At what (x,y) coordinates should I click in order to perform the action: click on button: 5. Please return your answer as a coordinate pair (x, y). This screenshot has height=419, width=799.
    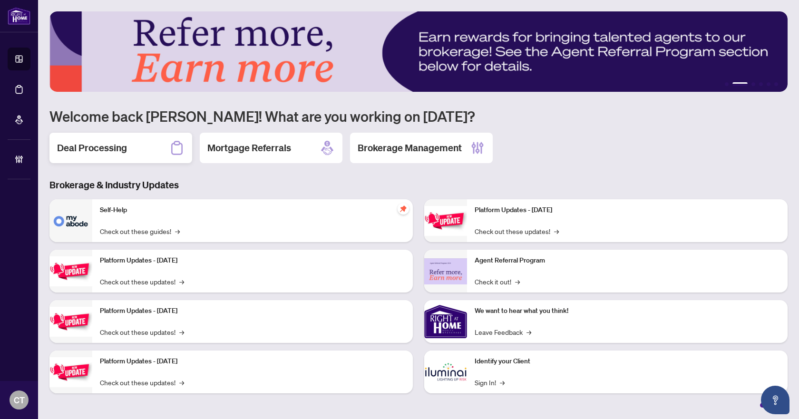
    Looking at the image, I should click on (769, 84).